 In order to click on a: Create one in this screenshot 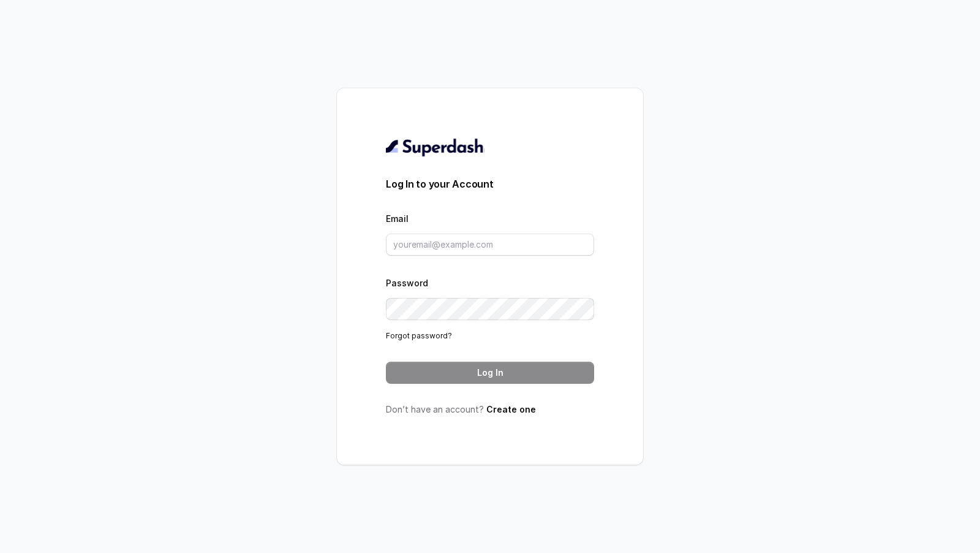, I will do `click(511, 409)`.